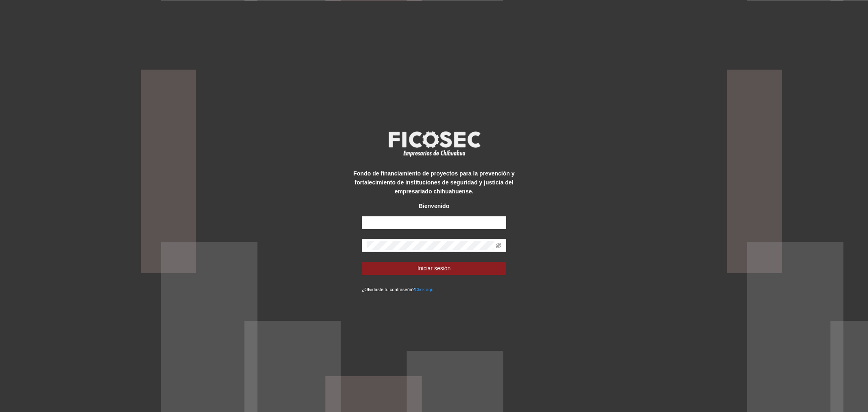  Describe the element at coordinates (434, 268) in the screenshot. I see `button: Iniciar sesión` at that location.